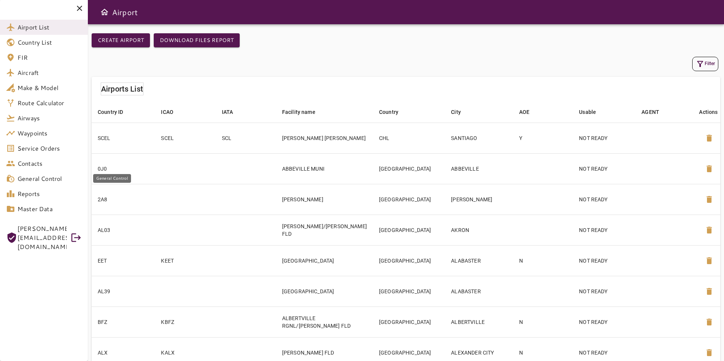 This screenshot has height=361, width=724. What do you see at coordinates (479, 230) in the screenshot?
I see `td: AKRON` at bounding box center [479, 230].